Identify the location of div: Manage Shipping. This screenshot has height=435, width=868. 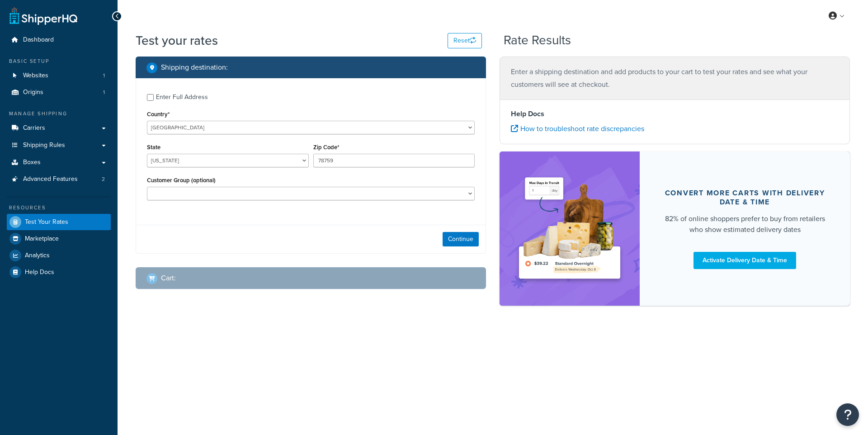
(59, 114).